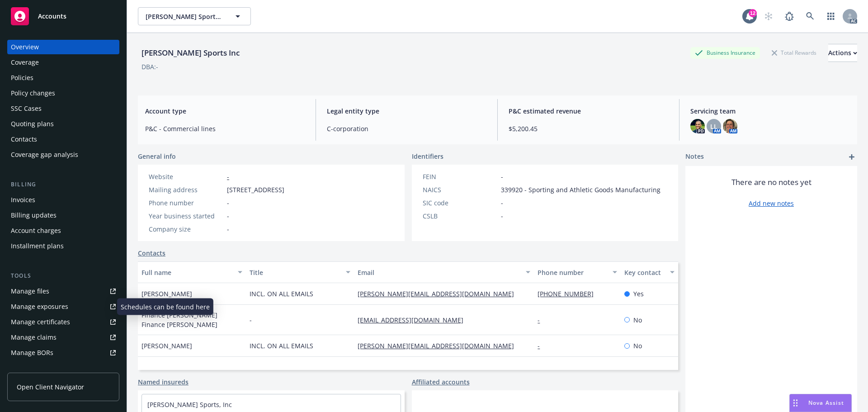  I want to click on a: Switch app, so click(831, 17).